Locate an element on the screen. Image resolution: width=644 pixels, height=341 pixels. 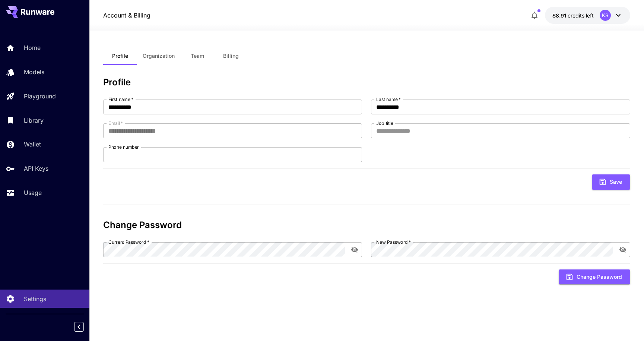
label: Job title is located at coordinates (385, 123).